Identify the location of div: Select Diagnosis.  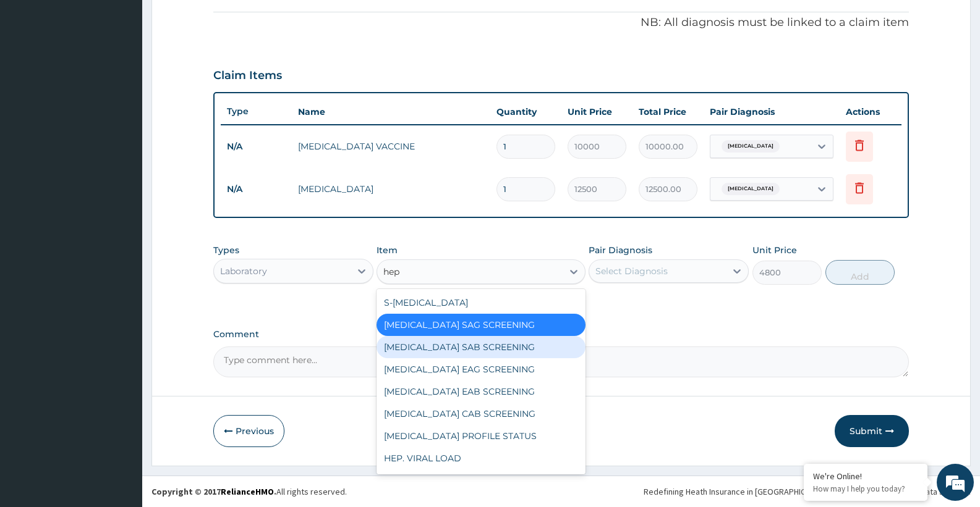
(631, 271).